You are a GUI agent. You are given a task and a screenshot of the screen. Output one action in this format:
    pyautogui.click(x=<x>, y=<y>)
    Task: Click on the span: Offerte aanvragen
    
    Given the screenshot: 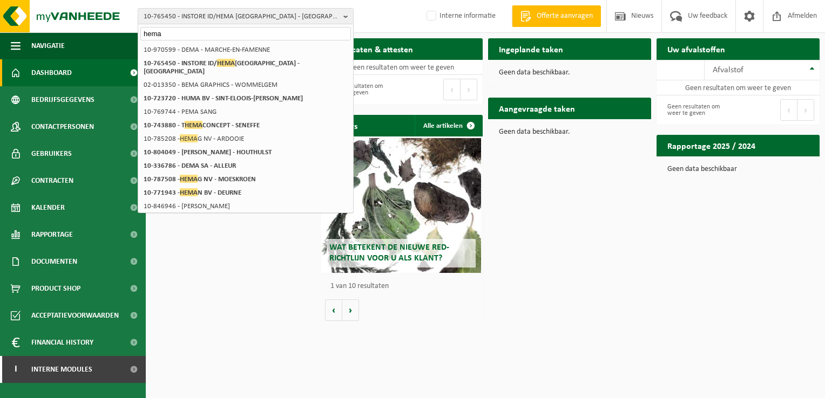 What is the action you would take?
    pyautogui.click(x=564, y=16)
    